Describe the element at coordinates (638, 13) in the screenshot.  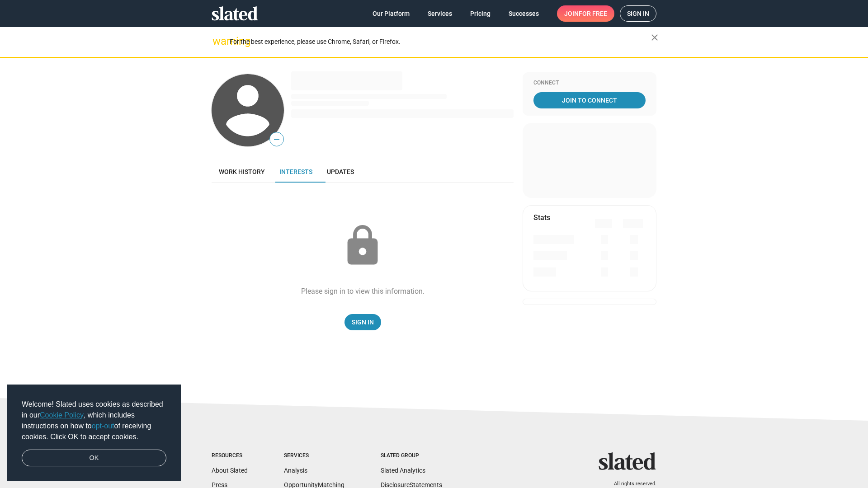
I see `span: Sign in` at that location.